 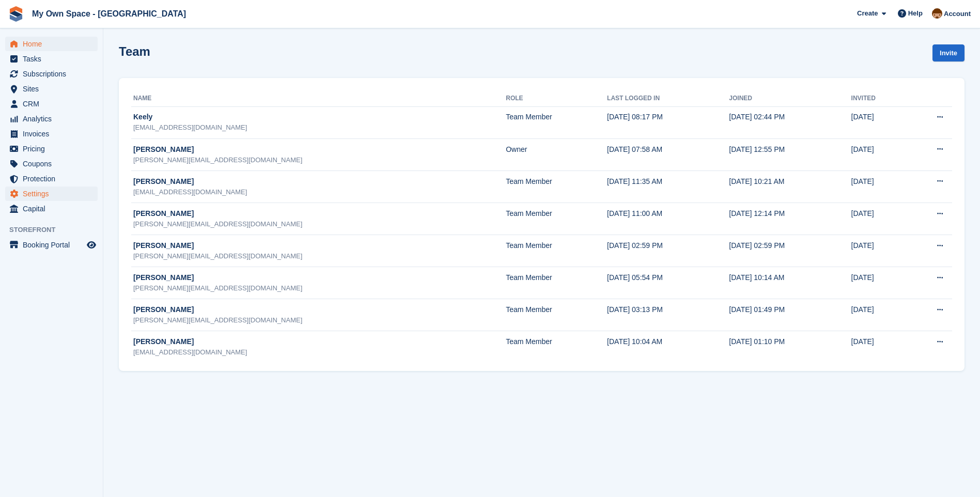 What do you see at coordinates (867, 14) in the screenshot?
I see `span: Create` at bounding box center [867, 14].